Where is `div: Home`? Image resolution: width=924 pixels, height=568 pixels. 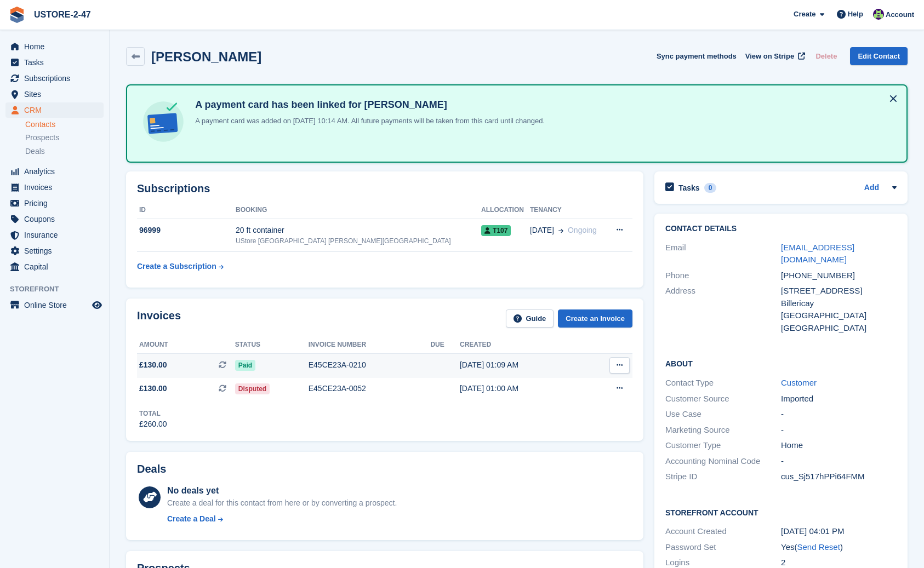 div: Home is located at coordinates (839, 446).